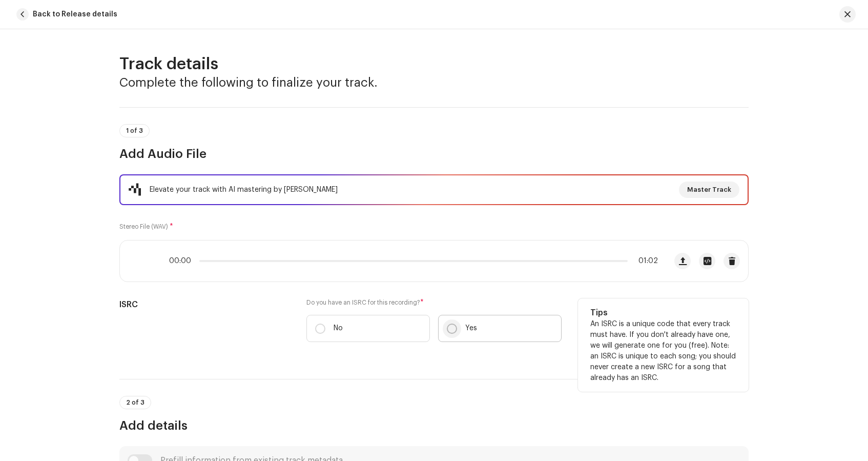 The height and width of the screenshot is (461, 868). I want to click on span: 01:02, so click(644, 261).